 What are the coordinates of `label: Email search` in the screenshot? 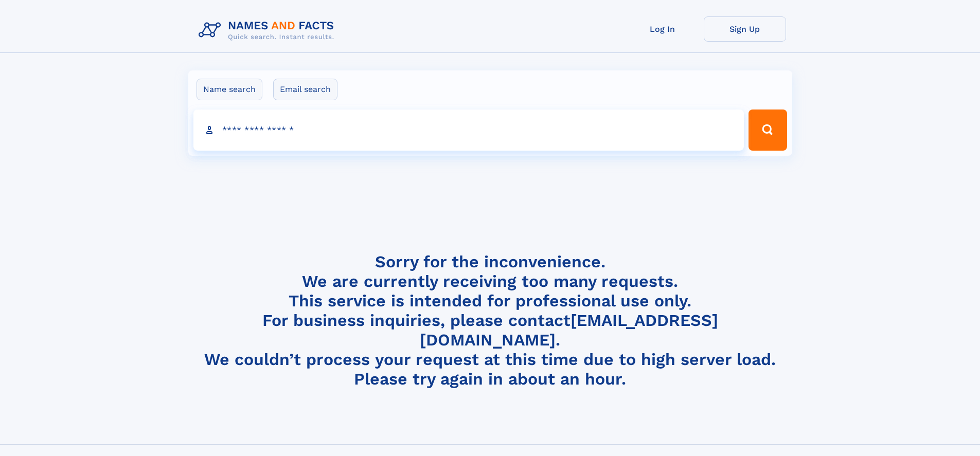 It's located at (305, 89).